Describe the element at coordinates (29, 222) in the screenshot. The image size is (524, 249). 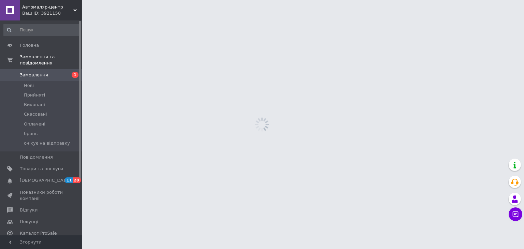
I see `span: Покупці` at that location.